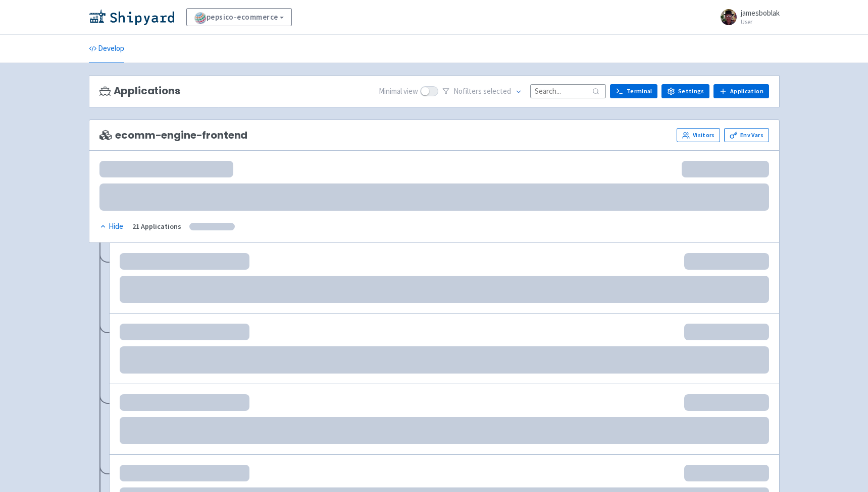 The image size is (868, 492). Describe the element at coordinates (747, 17) in the screenshot. I see `a: jamesboblak User` at that location.